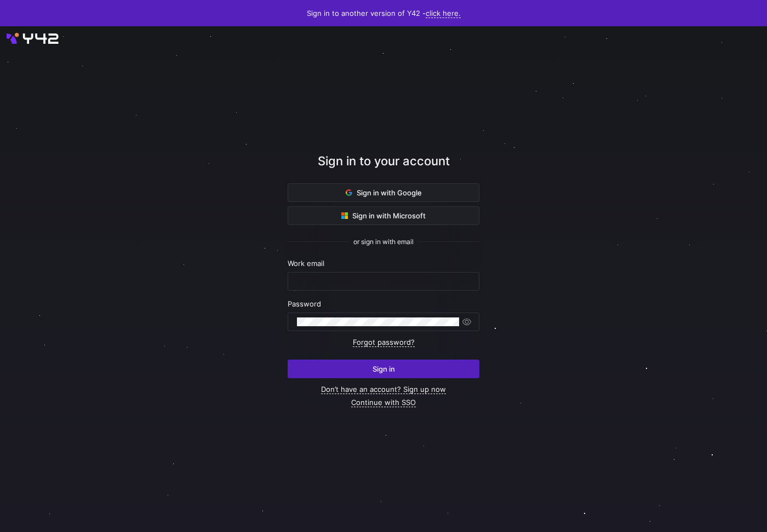 The height and width of the screenshot is (532, 767). What do you see at coordinates (384, 403) in the screenshot?
I see `a: Continue with SSO` at bounding box center [384, 403].